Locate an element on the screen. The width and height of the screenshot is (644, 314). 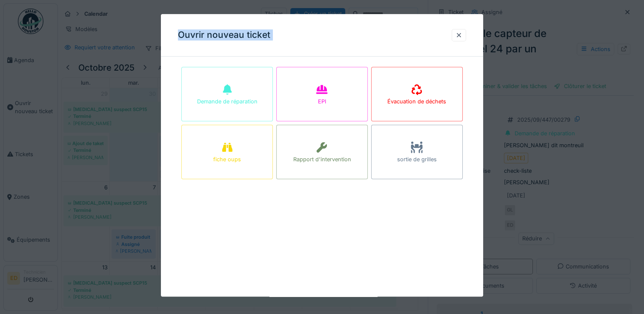
div: EPI is located at coordinates (322, 102).